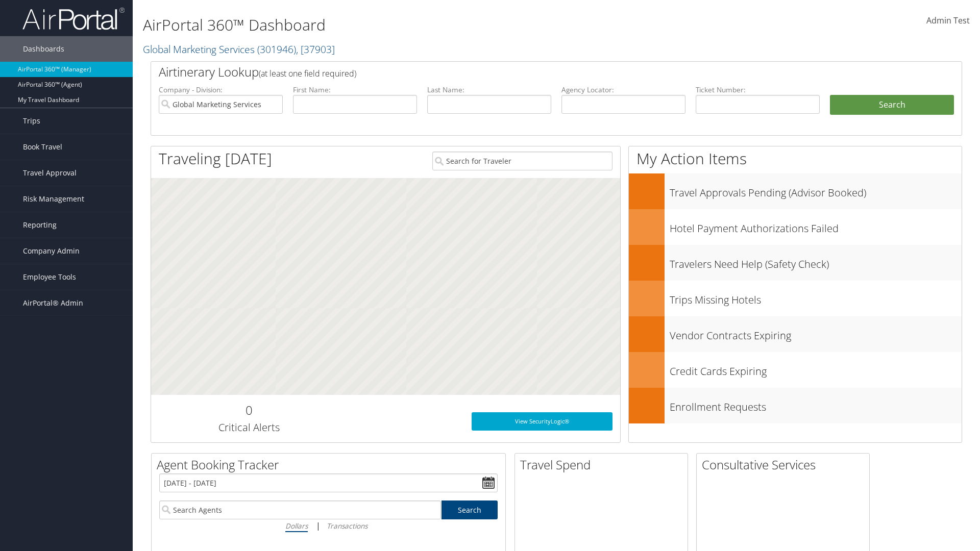 The height and width of the screenshot is (551, 980). What do you see at coordinates (297, 526) in the screenshot?
I see `i: Dollars` at bounding box center [297, 526].